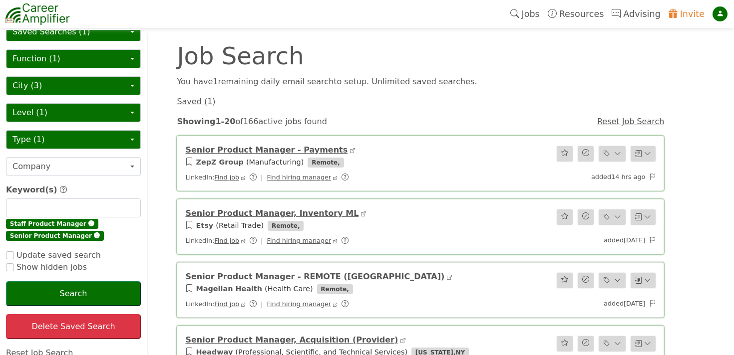 This screenshot has height=355, width=734. I want to click on div: Job Search, so click(358, 56).